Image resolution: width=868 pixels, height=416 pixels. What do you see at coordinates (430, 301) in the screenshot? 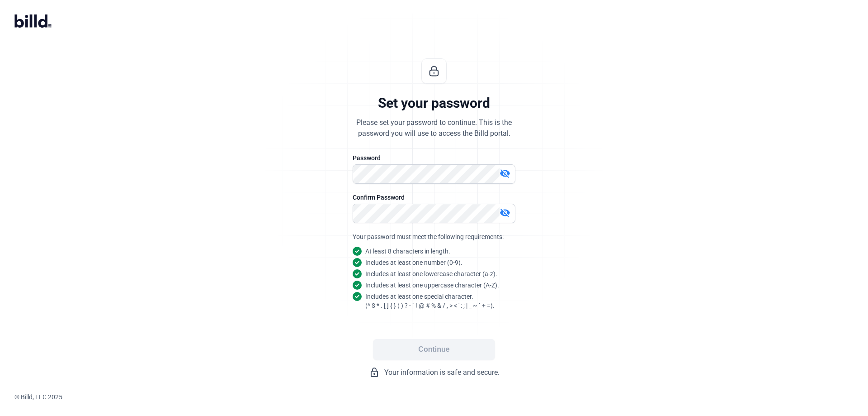
I see `snap: Includes at least one special character. (^ $ * . [ ] { } ( ) ? - " ! @ # % & / , > < ' : ; | _ ~...` at bounding box center [430, 301].